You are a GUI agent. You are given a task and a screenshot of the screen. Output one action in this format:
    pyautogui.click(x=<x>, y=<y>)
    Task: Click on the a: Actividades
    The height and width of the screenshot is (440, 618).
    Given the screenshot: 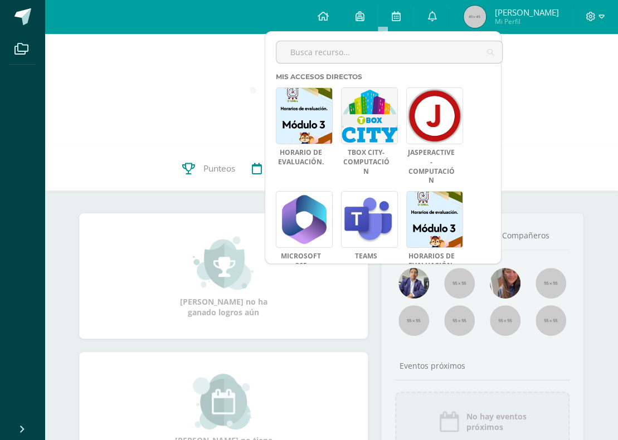 What is the action you would take?
    pyautogui.click(x=283, y=169)
    